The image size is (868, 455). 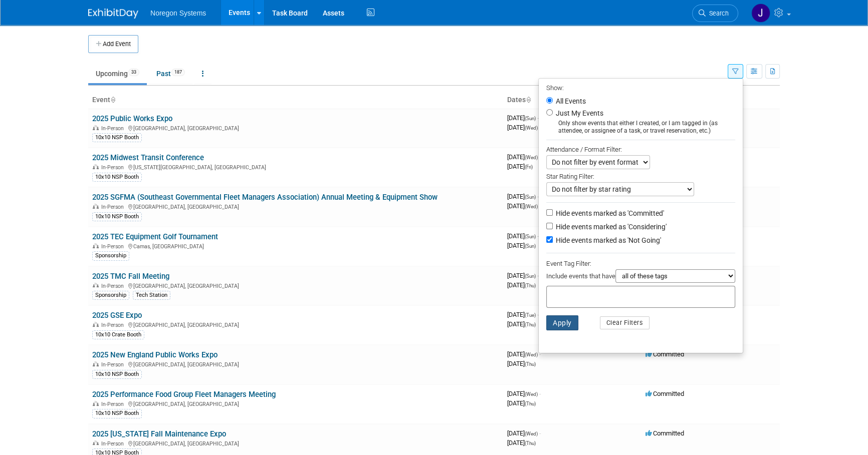 I want to click on th: Event, so click(x=296, y=100).